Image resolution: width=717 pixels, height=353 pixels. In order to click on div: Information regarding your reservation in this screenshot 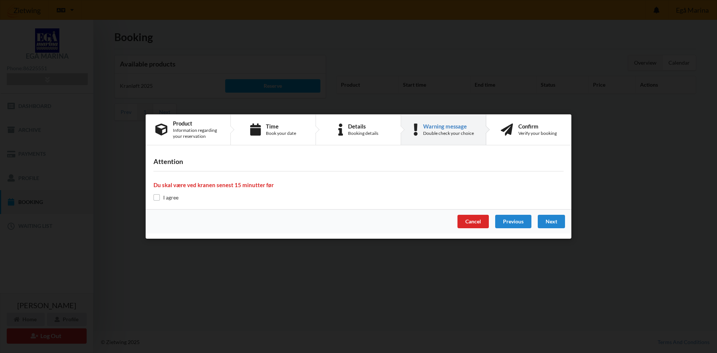, I will do `click(197, 133)`.